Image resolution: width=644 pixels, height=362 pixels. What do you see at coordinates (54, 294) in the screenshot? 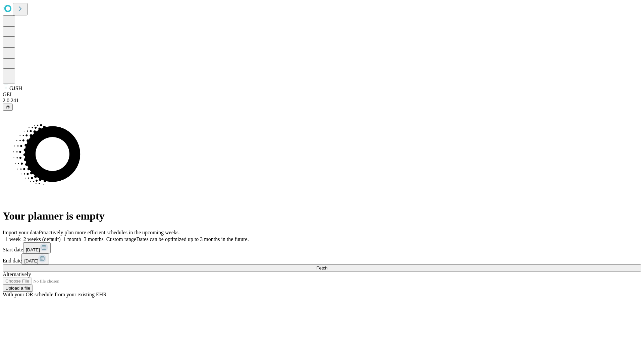
I see `span: With your OR schedule from your existing EHR` at bounding box center [54, 294].